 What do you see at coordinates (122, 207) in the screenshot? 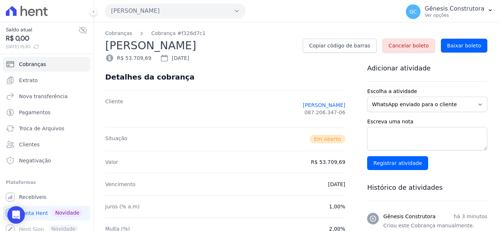
I see `dt: Juros (% a.m)` at bounding box center [122, 207].